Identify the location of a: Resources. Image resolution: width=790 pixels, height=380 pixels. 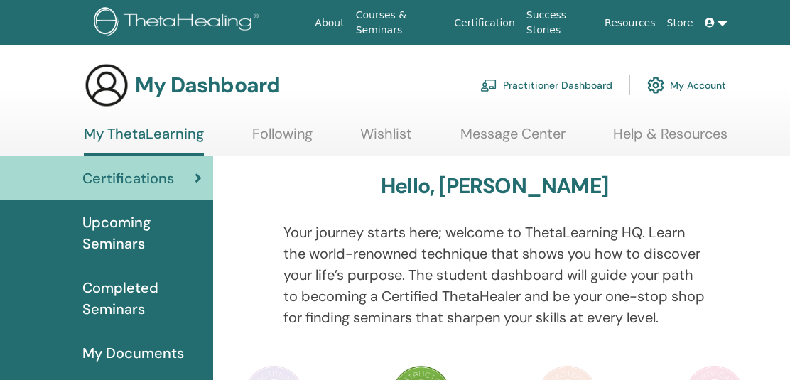
(630, 23).